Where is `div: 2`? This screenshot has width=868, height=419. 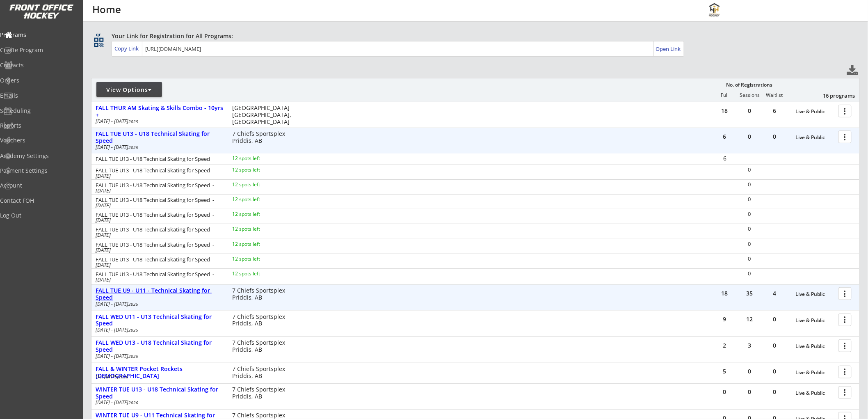 div: 2 is located at coordinates (725, 346).